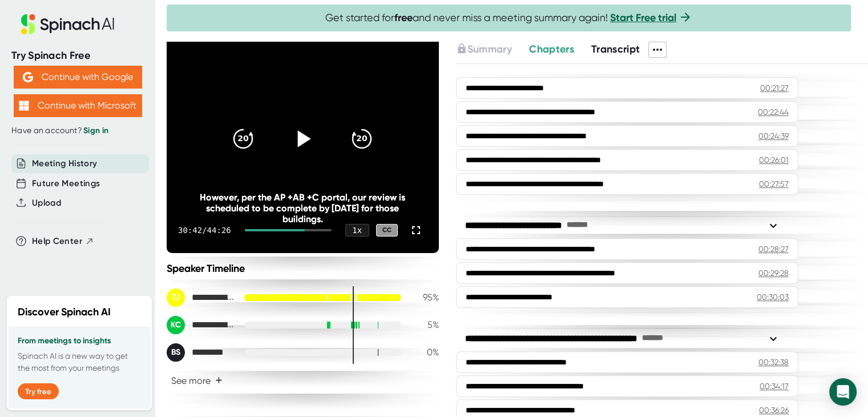 The height and width of the screenshot is (417, 868). I want to click on a: Start Free trial, so click(643, 17).